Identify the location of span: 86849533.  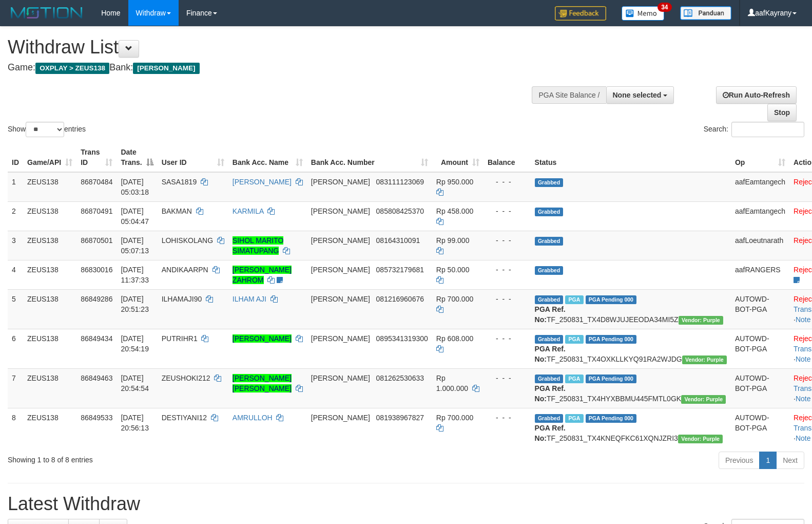
(97, 418).